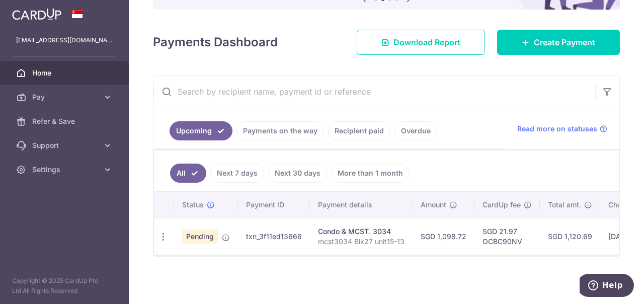 This screenshot has height=304, width=644. I want to click on span: Create Payment, so click(564, 42).